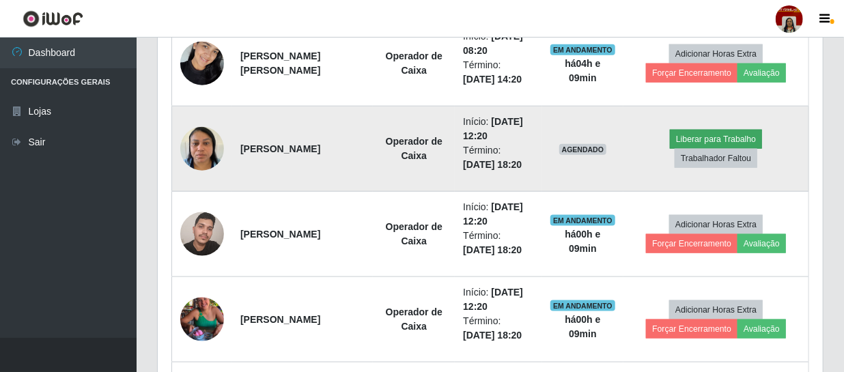  What do you see at coordinates (202, 320) in the screenshot?
I see `img: 1744399618911.jpeg` at bounding box center [202, 320].